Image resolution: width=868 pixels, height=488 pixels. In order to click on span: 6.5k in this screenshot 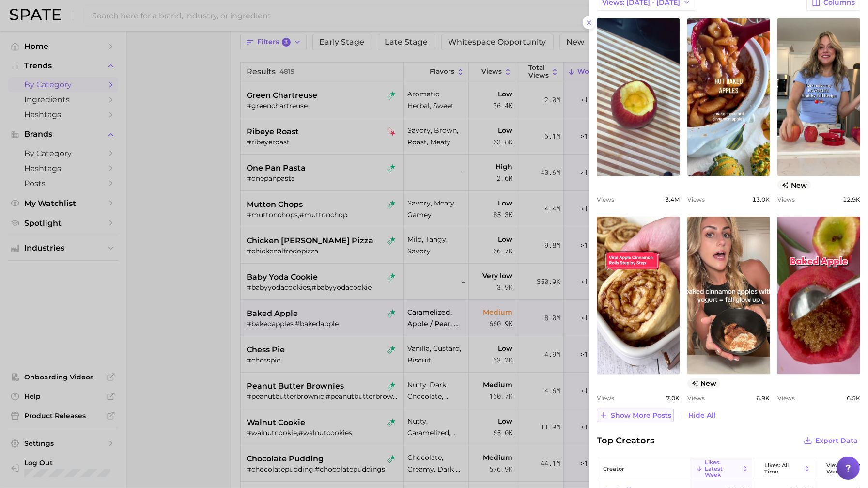, I will do `click(853, 398)`.